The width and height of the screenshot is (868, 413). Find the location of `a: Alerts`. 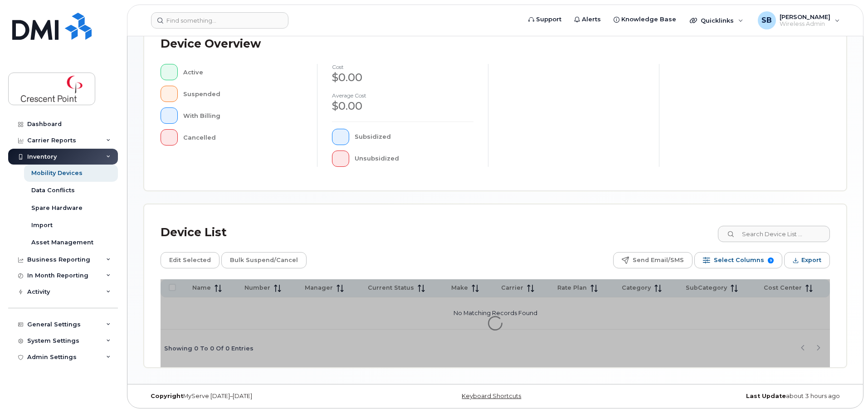

a: Alerts is located at coordinates (587, 19).